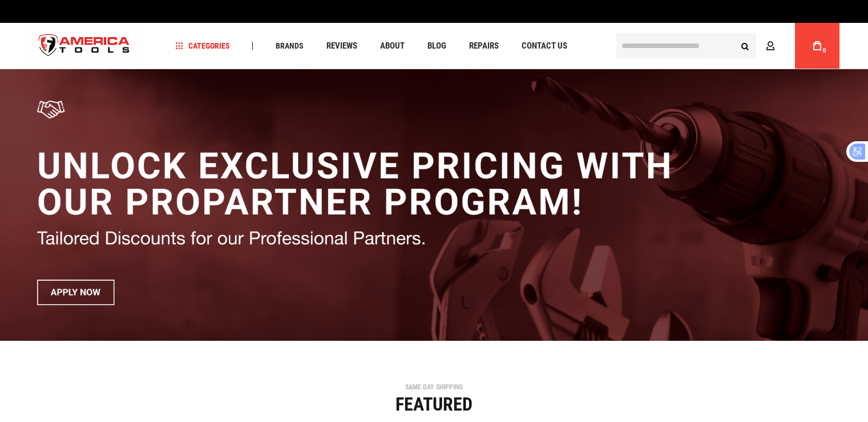  Describe the element at coordinates (434, 404) in the screenshot. I see `div: Featured` at that location.